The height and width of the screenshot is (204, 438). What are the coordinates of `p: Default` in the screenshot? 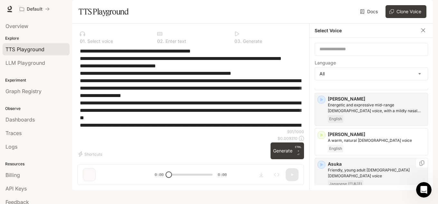 It's located at (34, 9).